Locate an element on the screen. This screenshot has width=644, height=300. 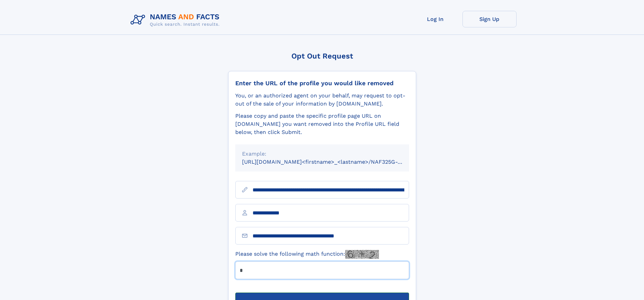
a: Log In is located at coordinates (436, 19).